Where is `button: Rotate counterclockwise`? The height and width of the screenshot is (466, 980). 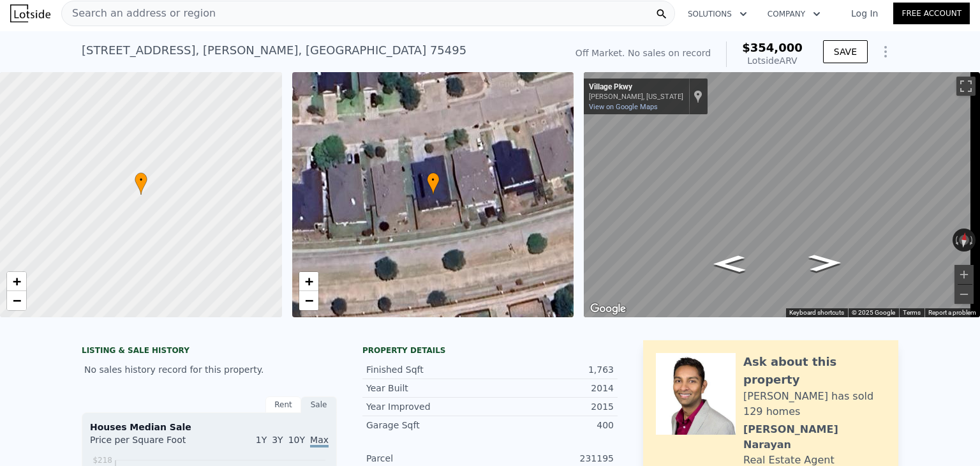 button: Rotate counterclockwise is located at coordinates (956, 240).